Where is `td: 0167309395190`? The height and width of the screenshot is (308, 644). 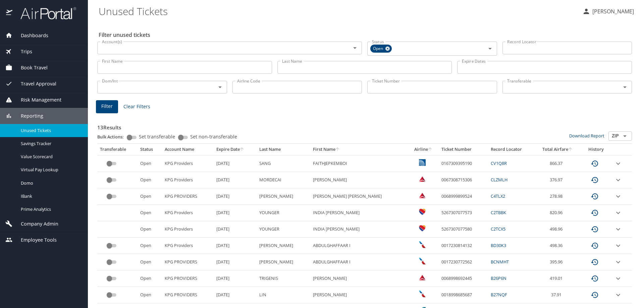
td: 0167309395190 is located at coordinates (463, 163).